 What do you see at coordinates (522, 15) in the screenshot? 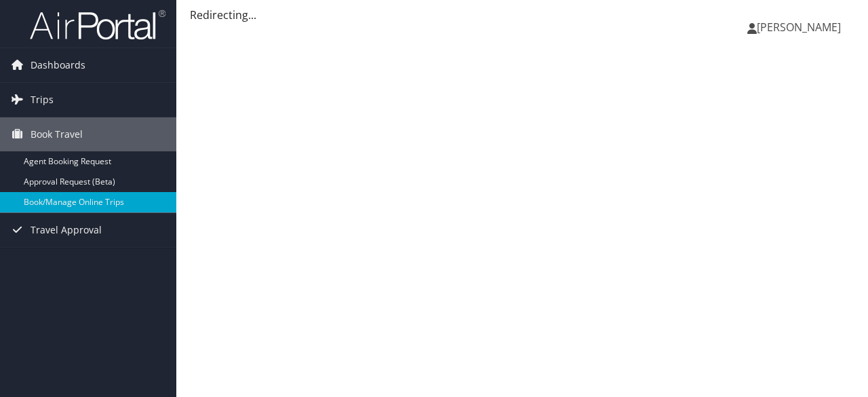
I see `div: Redirecting...` at bounding box center [522, 15].